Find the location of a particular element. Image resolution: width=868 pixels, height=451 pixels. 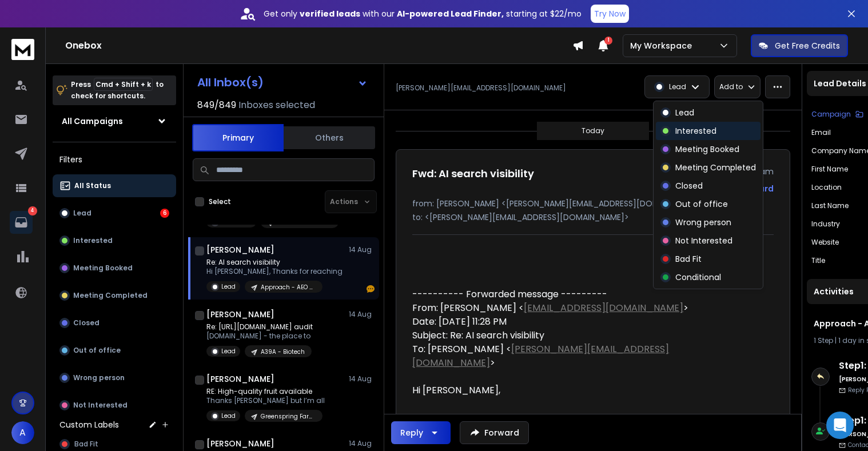

p: Get only with our starting at $22/mo is located at coordinates (423, 14).